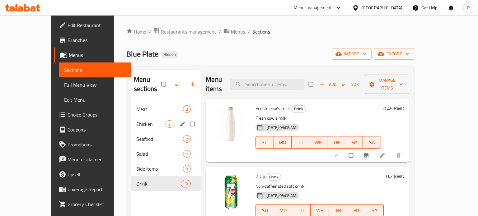 This screenshot has width=478, height=216. What do you see at coordinates (300, 143) in the screenshot?
I see `button: TU` at bounding box center [300, 143].